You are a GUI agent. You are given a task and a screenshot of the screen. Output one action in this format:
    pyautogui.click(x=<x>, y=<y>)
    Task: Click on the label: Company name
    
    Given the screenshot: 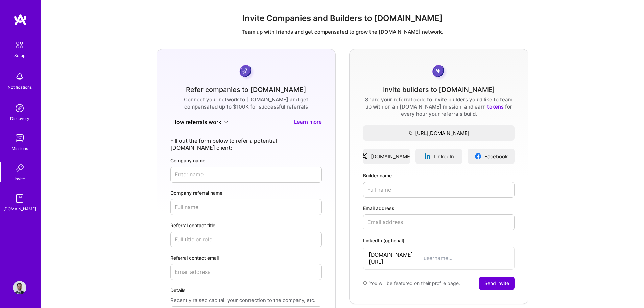 What is the action you would take?
    pyautogui.click(x=246, y=160)
    